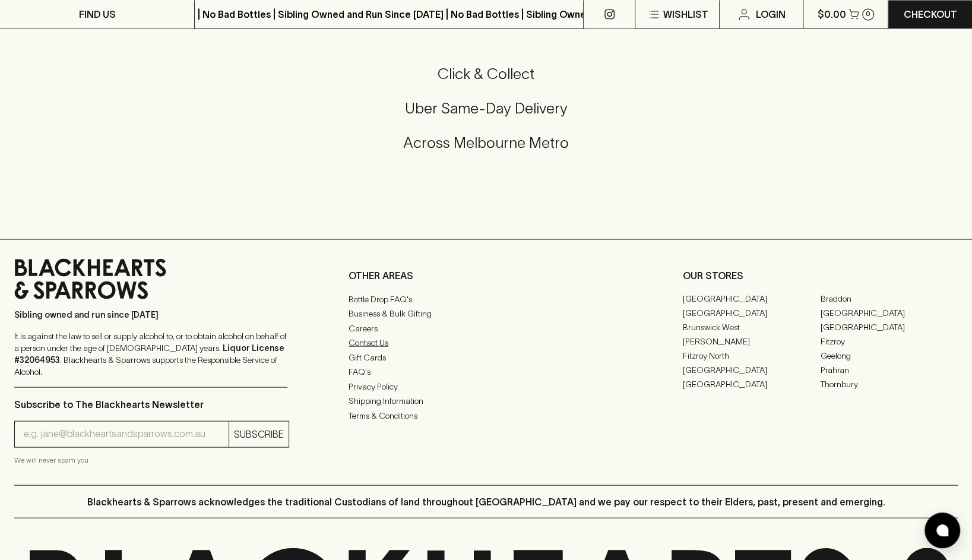 This screenshot has height=560, width=972. Describe the element at coordinates (98, 14) in the screenshot. I see `p: FIND US` at that location.